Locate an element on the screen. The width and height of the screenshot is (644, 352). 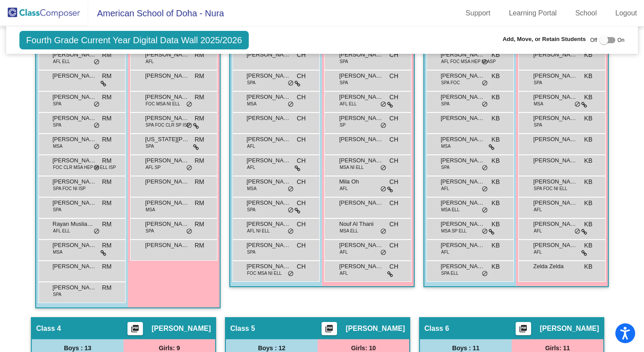
span: Off is located at coordinates (594, 40).